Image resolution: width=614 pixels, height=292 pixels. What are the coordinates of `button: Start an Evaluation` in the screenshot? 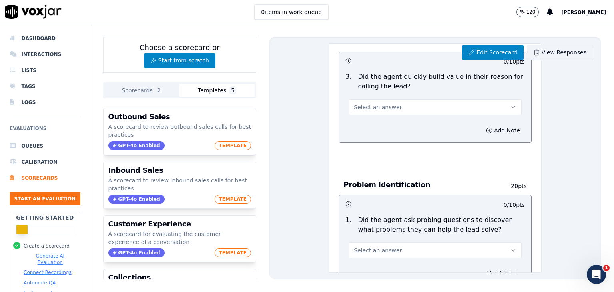 It's located at (45, 199).